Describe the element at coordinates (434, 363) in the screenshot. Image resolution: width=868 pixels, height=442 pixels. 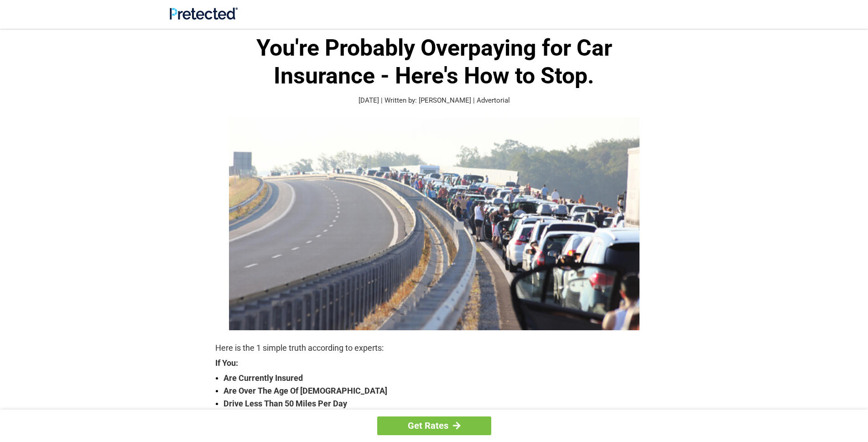
I see `strong: If You:` at that location.